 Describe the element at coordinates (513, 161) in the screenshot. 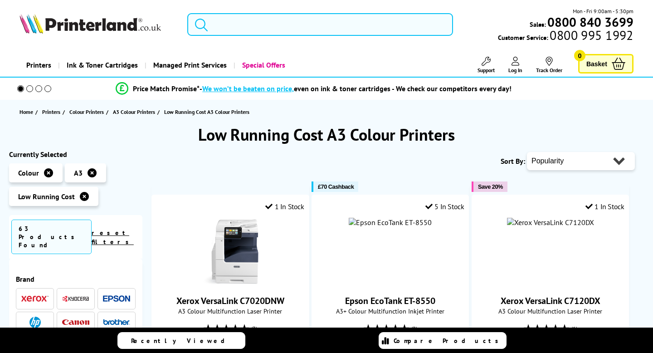

I see `span: Sort By:` at that location.